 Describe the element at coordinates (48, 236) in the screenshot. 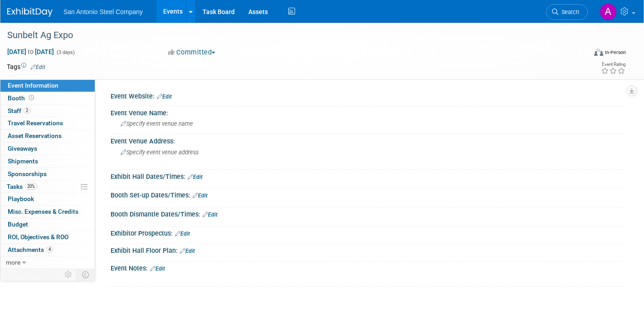

I see `a: ROI, Objectives & ROO` at that location.